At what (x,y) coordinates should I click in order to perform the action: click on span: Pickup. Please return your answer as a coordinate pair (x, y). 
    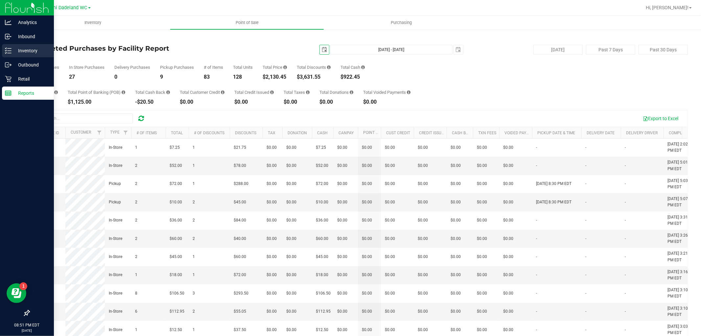
    Looking at the image, I should click on (115, 202).